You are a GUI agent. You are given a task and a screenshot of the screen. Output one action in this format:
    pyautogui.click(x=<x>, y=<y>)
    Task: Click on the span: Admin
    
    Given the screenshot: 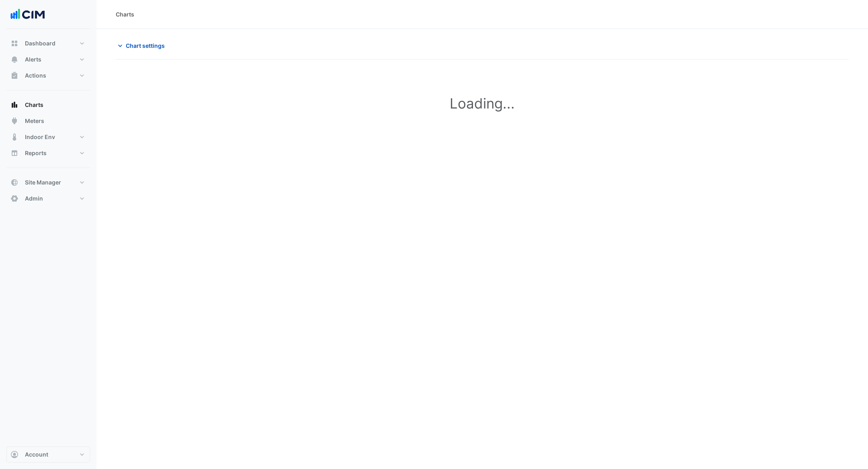 What is the action you would take?
    pyautogui.click(x=34, y=199)
    